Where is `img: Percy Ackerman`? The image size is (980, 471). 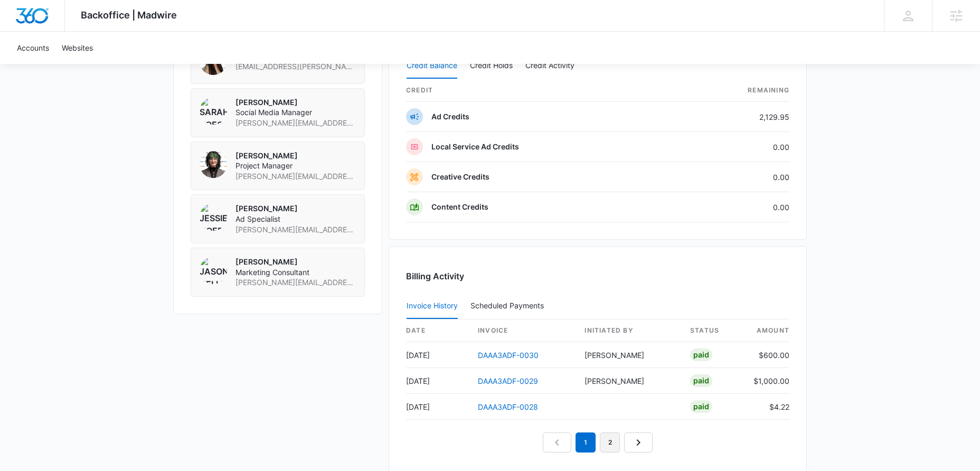
img: Percy Ackerman is located at coordinates (213, 164).